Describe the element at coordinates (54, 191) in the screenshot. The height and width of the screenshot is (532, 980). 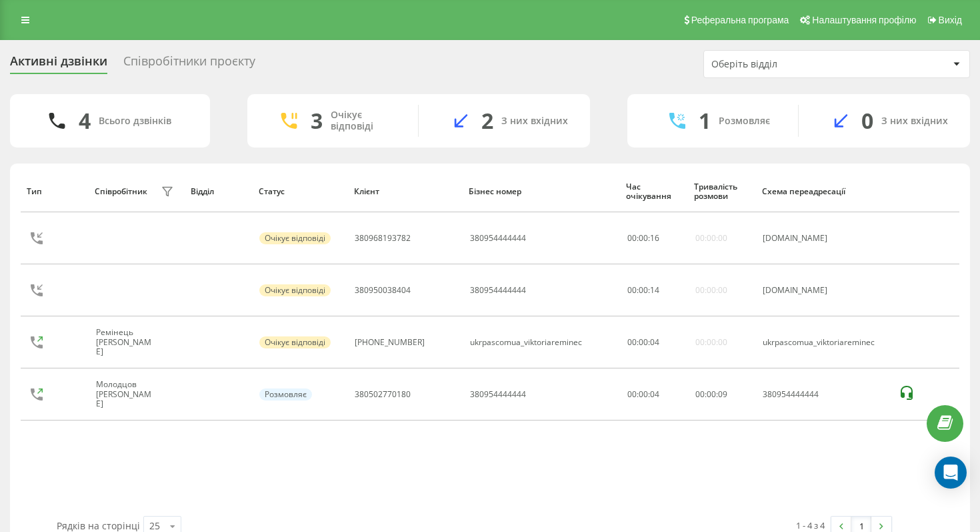
I see `div: Тип` at that location.